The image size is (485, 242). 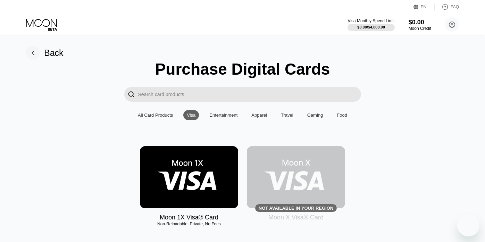 I want to click on input: Search card products, so click(x=250, y=94).